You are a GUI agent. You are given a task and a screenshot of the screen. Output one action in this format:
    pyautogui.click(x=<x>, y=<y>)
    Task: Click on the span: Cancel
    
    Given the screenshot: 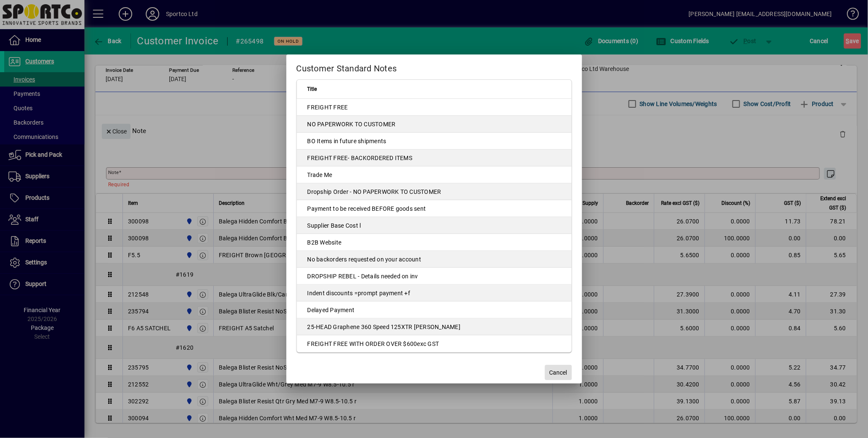 What is the action you would take?
    pyautogui.click(x=558, y=373)
    